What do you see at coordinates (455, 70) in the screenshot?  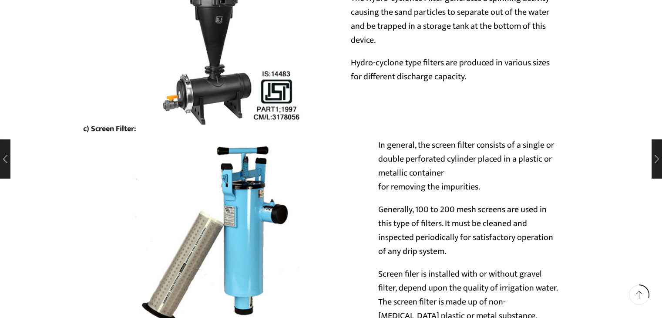 I see `p: Hydro-cyclone type filters are produced in various sizes for different discharge capacity.` at bounding box center [455, 70].